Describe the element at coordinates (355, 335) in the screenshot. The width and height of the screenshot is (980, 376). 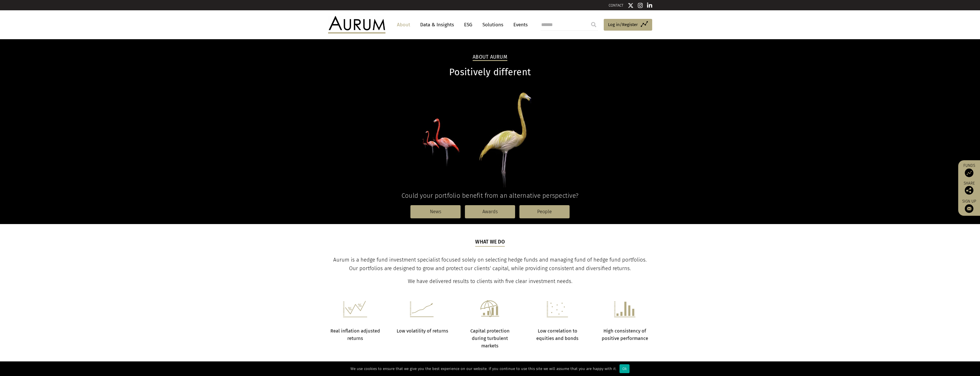
I see `strong: Real inflation adjusted returns` at that location.